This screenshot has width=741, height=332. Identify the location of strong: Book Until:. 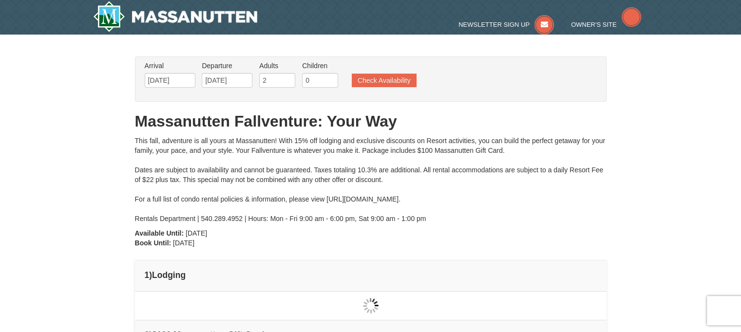
(153, 243).